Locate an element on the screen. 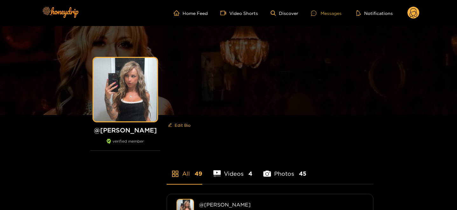 The image size is (457, 210). div: verified member is located at coordinates (125, 145).